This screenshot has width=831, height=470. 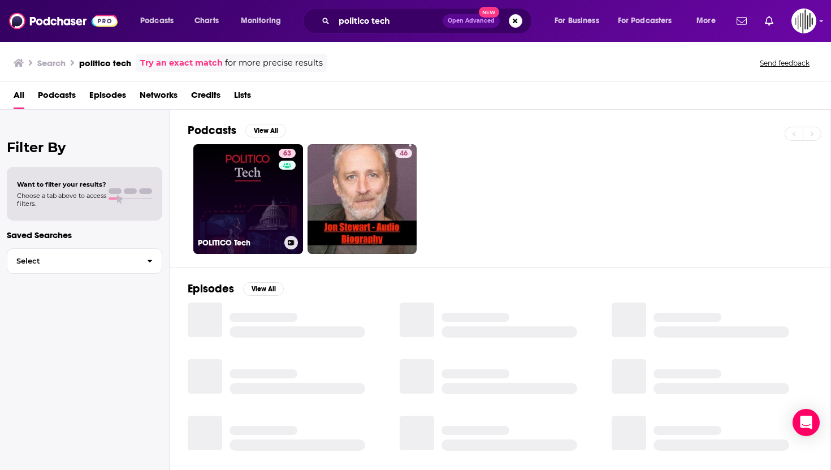 I want to click on span: For Business, so click(x=577, y=21).